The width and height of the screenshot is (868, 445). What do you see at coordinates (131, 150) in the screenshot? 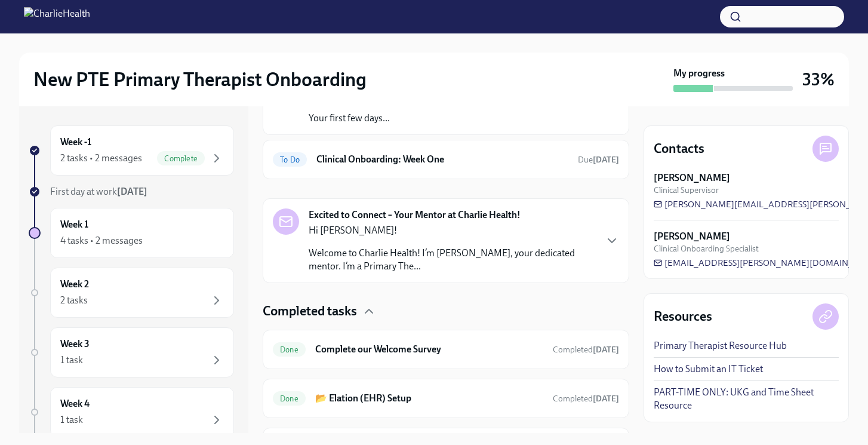
I see `a: Week -12 tasks • 2 messagesComplete` at bounding box center [131, 150].